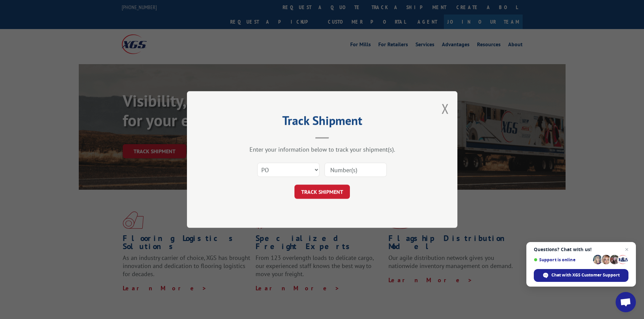  I want to click on div: Enter your information below to track your shipment(s)., so click(322, 149).